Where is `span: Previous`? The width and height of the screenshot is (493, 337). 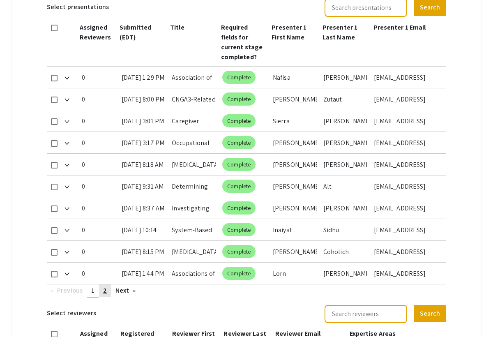 span: Previous is located at coordinates (70, 290).